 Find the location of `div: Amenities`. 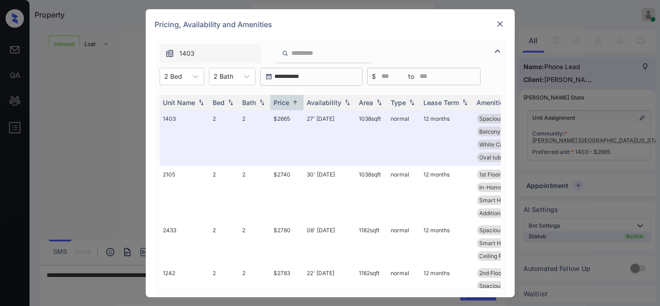

div: Amenities is located at coordinates (492, 102).